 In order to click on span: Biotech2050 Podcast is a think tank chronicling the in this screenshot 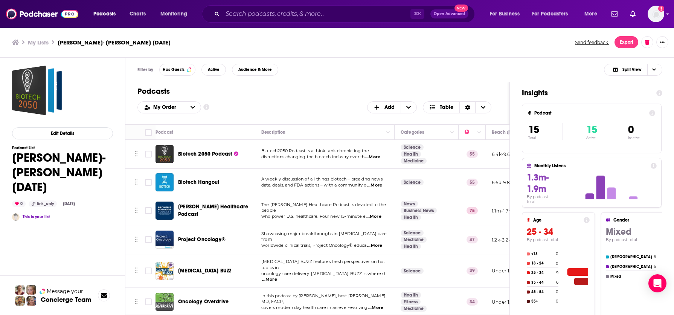, I will do `click(315, 151)`.